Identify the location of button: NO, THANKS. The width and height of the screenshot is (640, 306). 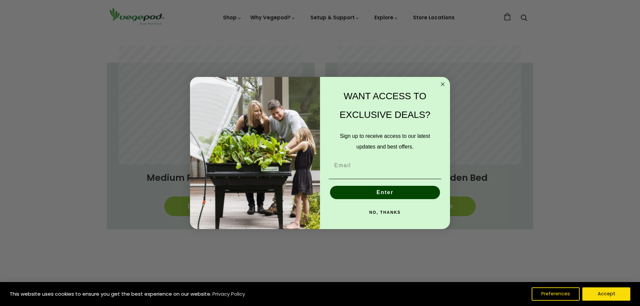
(385, 213).